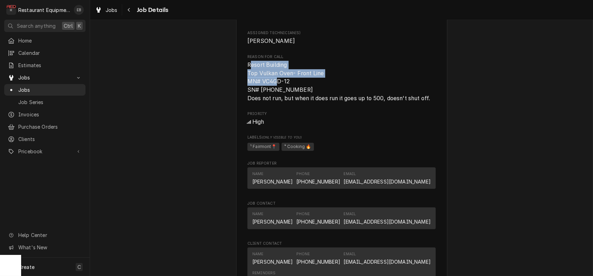 This screenshot has width=593, height=276. What do you see at coordinates (45, 127) in the screenshot?
I see `a: Purchase Orders` at bounding box center [45, 127].